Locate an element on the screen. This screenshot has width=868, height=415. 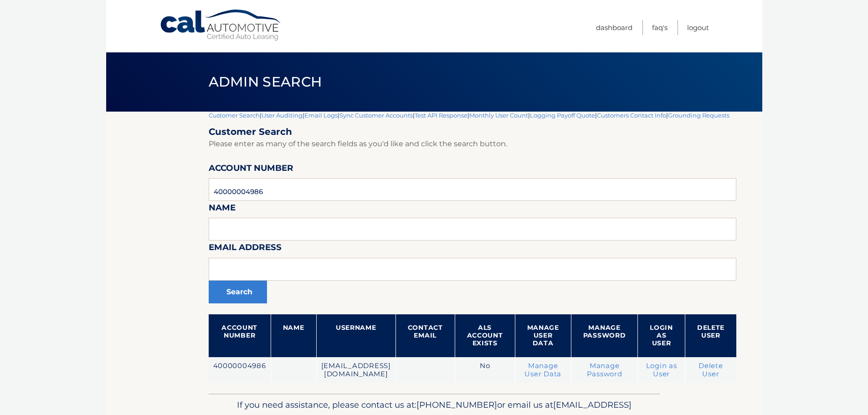
label: Account Number is located at coordinates (251, 169).